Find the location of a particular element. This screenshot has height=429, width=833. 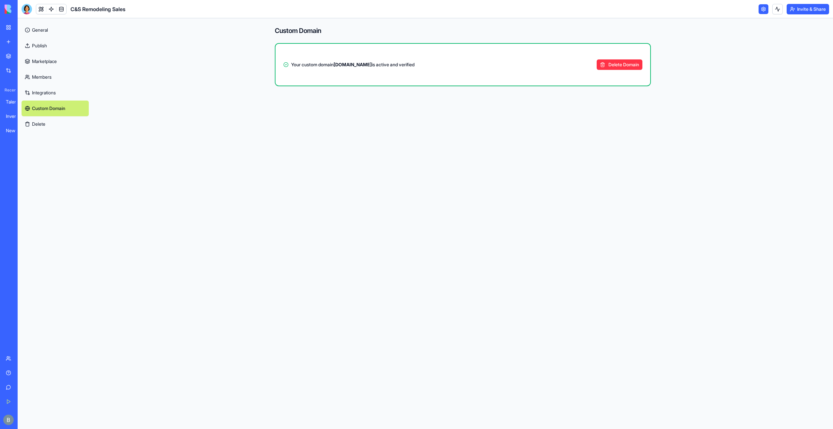

a: Integrations is located at coordinates (55, 93).